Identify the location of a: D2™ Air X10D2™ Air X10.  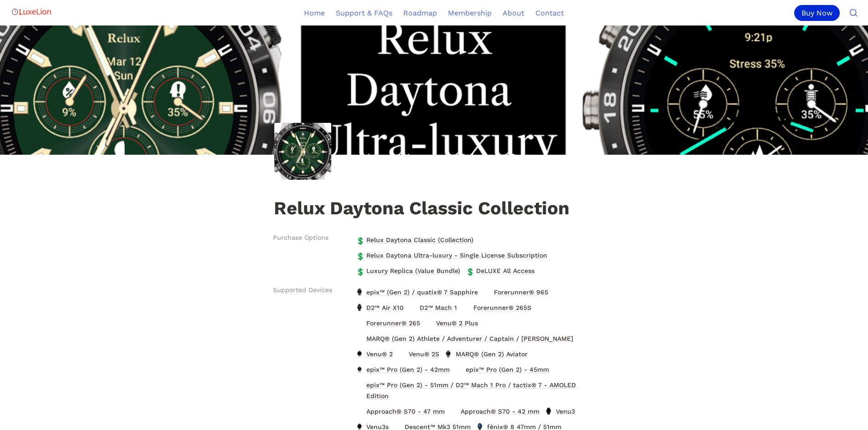
(380, 308).